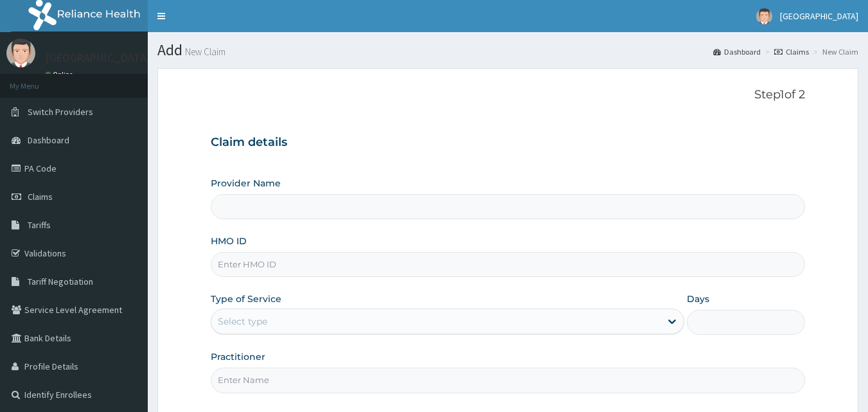 This screenshot has width=868, height=412. I want to click on label: Days, so click(697, 299).